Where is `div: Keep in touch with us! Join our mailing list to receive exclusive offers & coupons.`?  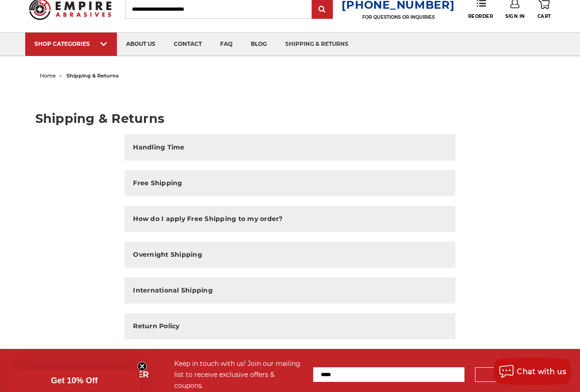
div: Keep in touch with us! Join our mailing list to receive exclusive offers & coupons. is located at coordinates (239, 375).